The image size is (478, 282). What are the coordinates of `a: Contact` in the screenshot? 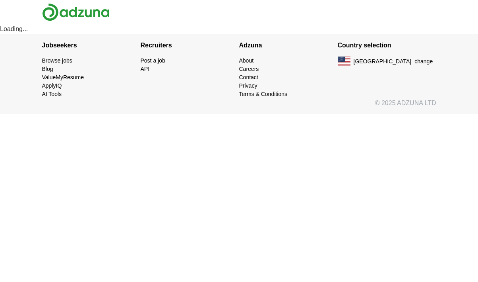 It's located at (249, 77).